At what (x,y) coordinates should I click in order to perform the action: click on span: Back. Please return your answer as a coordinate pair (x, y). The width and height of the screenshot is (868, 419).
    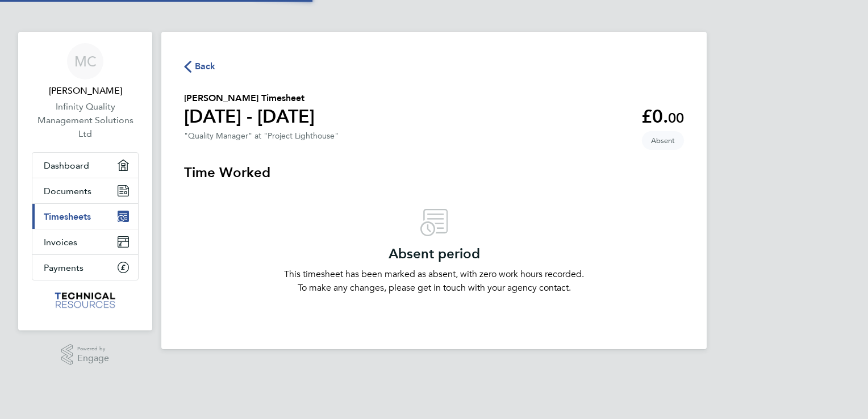
    Looking at the image, I should click on (205, 67).